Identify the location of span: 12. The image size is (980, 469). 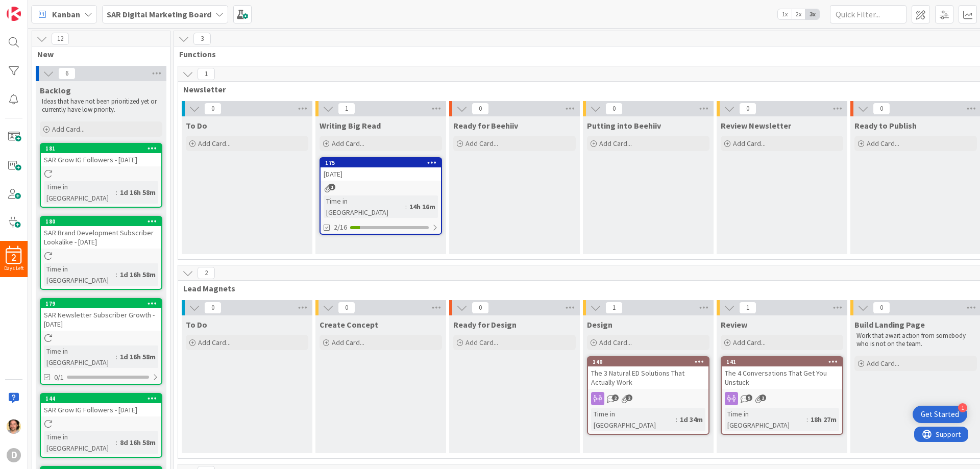
(60, 39).